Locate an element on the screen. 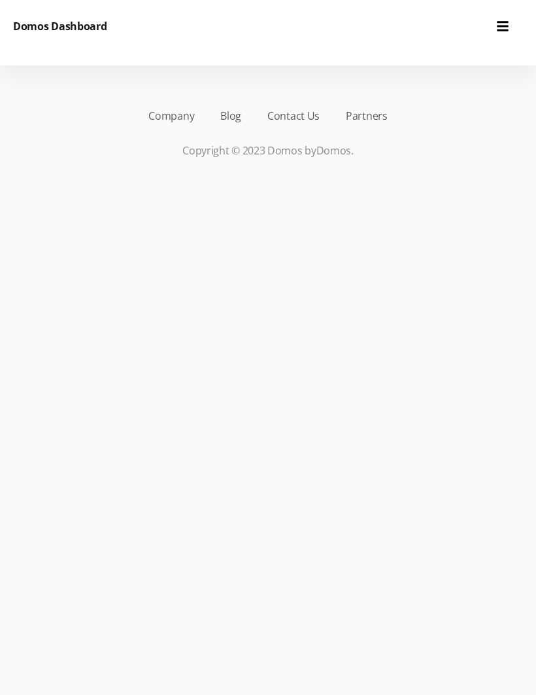 The height and width of the screenshot is (695, 536). p: Copyright © 2023 Domos by . is located at coordinates (268, 150).